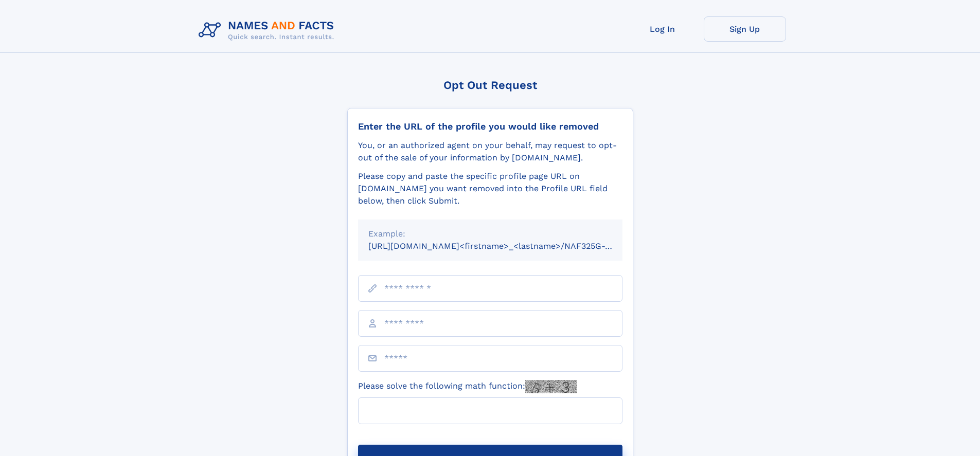 Image resolution: width=980 pixels, height=456 pixels. Describe the element at coordinates (662, 29) in the screenshot. I see `a: Log In` at that location.